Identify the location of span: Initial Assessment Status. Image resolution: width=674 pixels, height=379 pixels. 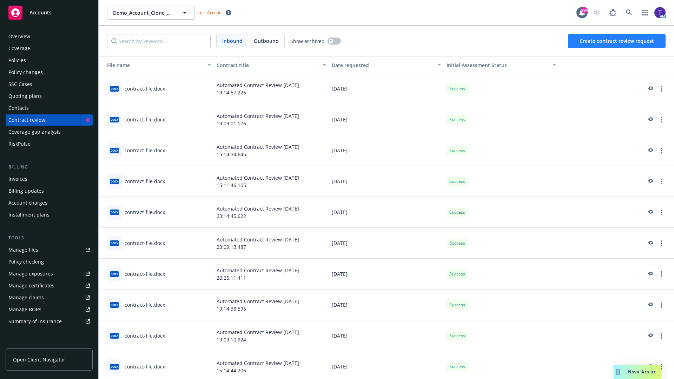
(477, 65).